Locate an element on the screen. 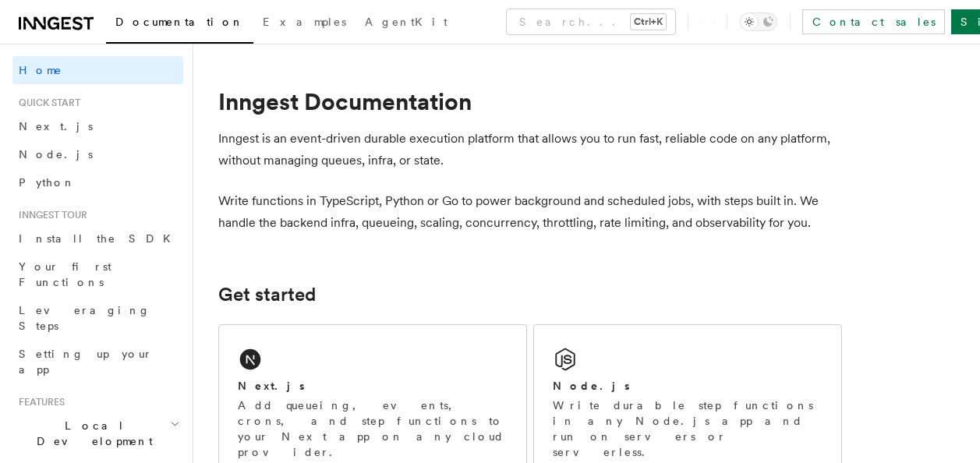 This screenshot has width=980, height=463. button: Search...Ctrl+K is located at coordinates (591, 22).